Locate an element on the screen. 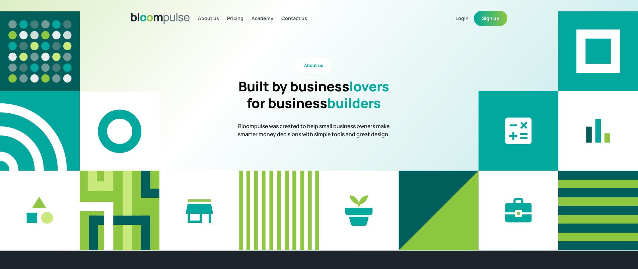 The image size is (638, 269). span: Academy is located at coordinates (262, 18).